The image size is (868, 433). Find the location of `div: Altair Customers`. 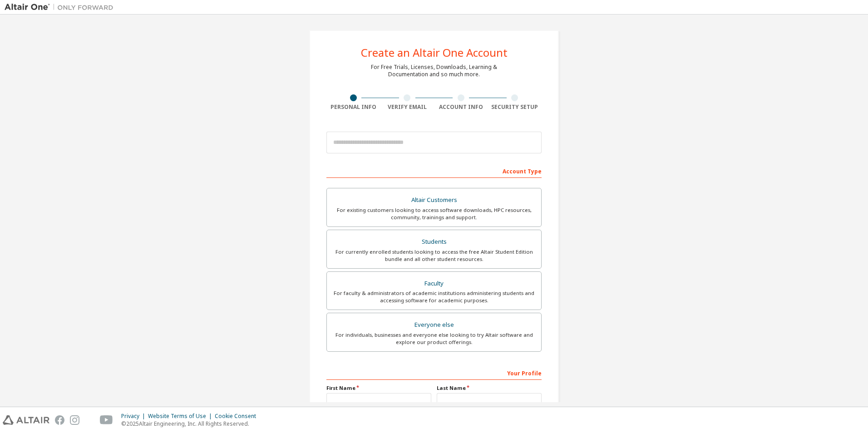

div: Altair Customers is located at coordinates (434, 200).